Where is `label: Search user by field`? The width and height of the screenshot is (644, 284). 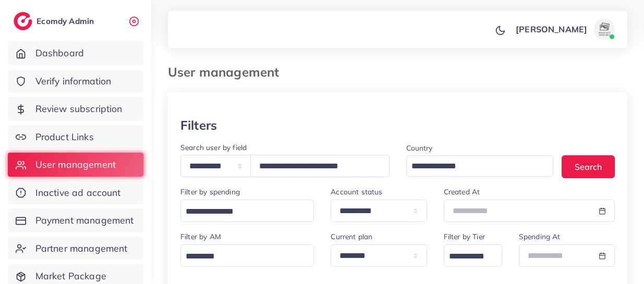 label: Search user by field is located at coordinates (213, 148).